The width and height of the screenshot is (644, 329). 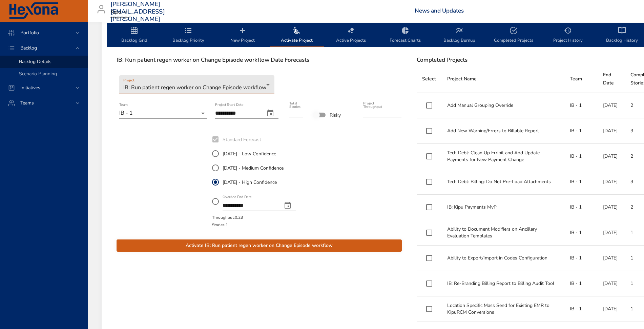 What do you see at coordinates (351, 35) in the screenshot?
I see `span: Active Projects` at bounding box center [351, 35].